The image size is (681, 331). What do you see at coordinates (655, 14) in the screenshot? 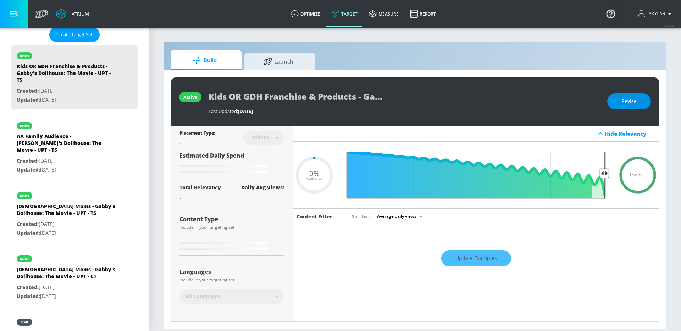
I see `span: login as: skylar.britton@zefr.com` at bounding box center [655, 14].